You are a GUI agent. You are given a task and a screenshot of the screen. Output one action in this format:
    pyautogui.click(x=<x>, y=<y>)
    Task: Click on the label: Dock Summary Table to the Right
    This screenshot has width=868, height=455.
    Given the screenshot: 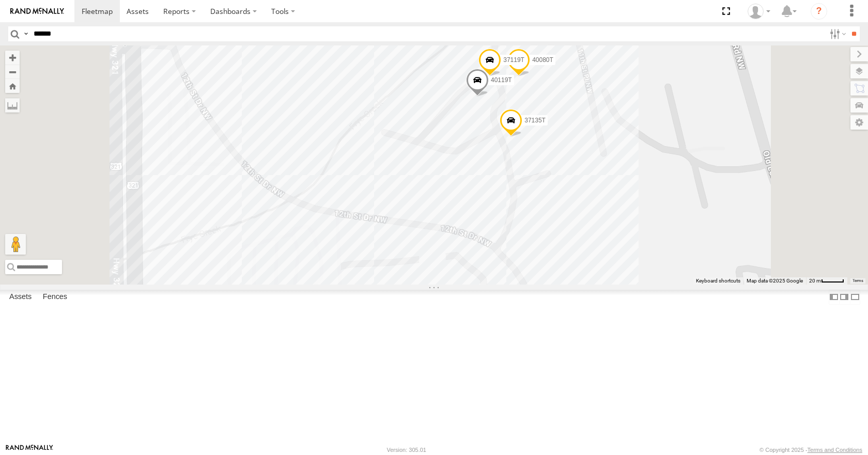 What is the action you would take?
    pyautogui.click(x=844, y=297)
    